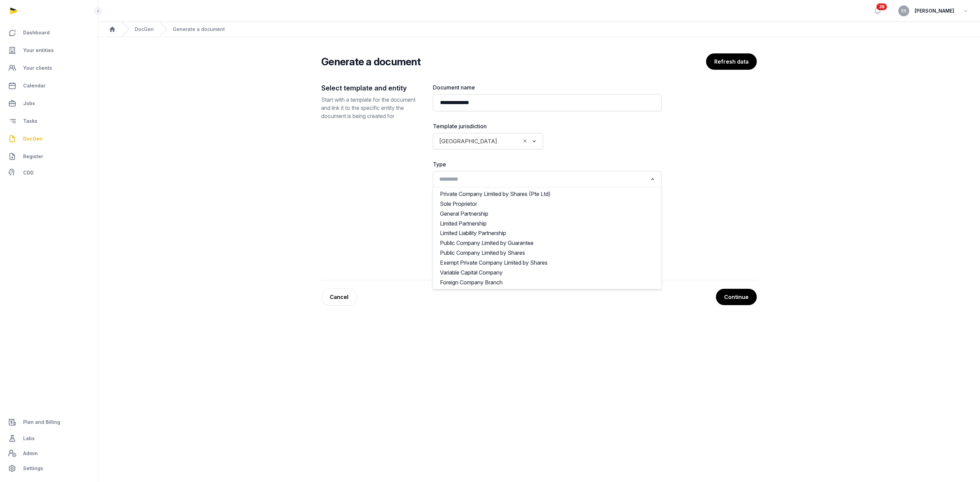 This screenshot has height=482, width=980. I want to click on a: Plan and Billing, so click(48, 422).